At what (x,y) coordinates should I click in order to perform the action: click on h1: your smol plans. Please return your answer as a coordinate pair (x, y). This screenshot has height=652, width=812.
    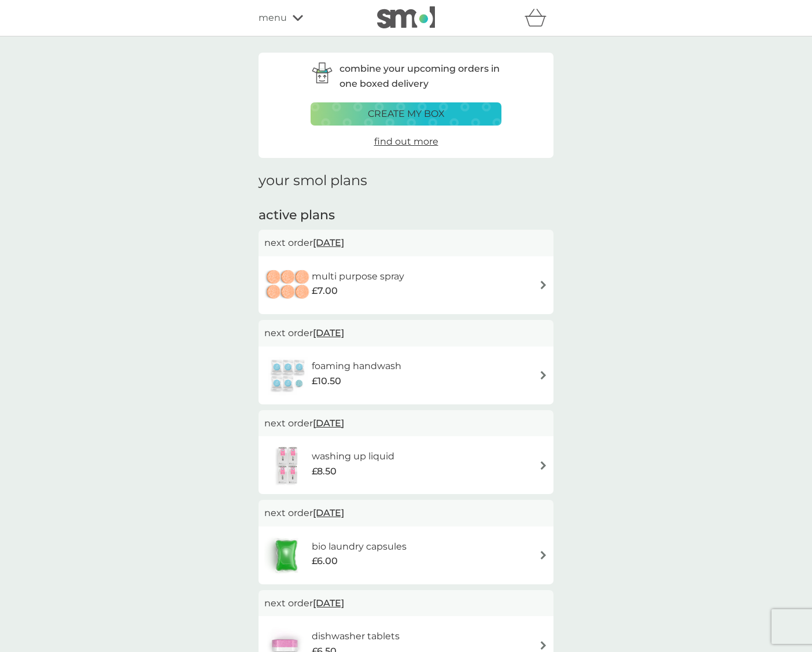
    Looking at the image, I should click on (406, 180).